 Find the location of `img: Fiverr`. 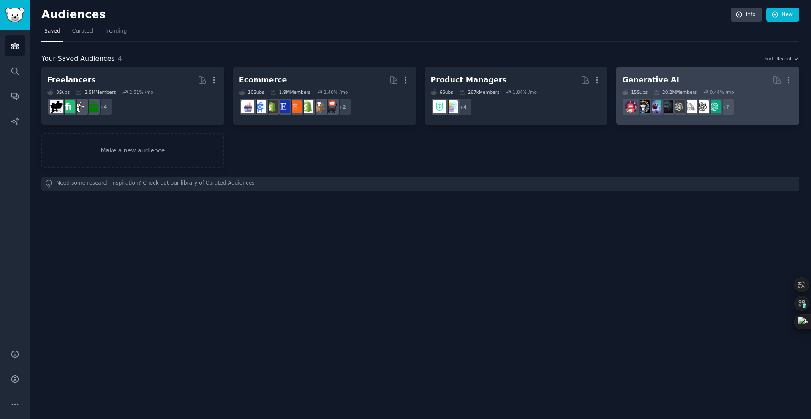

img: Fiverr is located at coordinates (68, 106).